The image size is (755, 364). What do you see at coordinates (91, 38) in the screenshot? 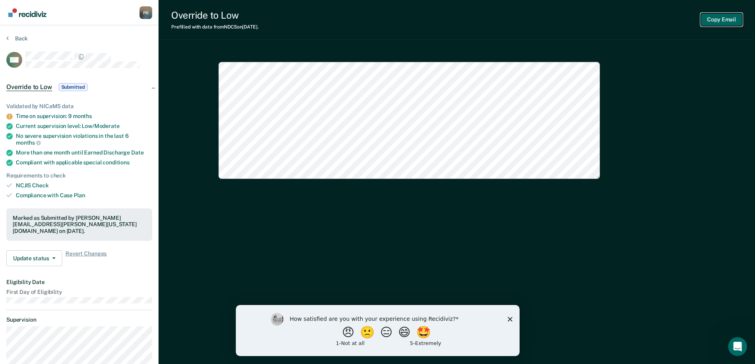
I see `div: 1 - Not at all` at bounding box center [91, 38].